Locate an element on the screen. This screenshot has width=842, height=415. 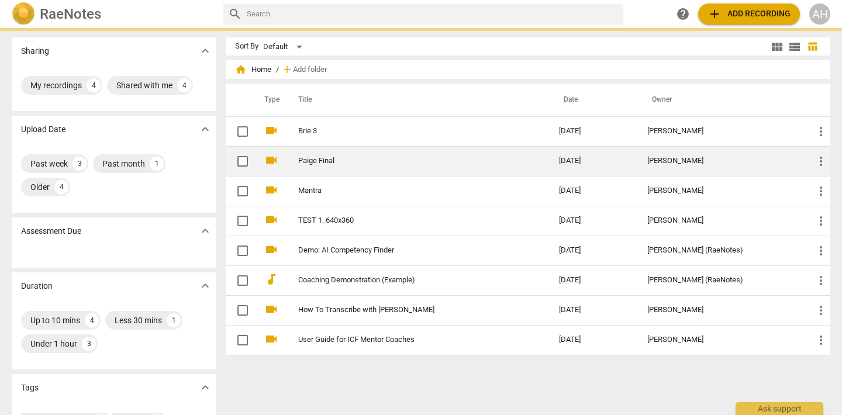
div: My recordings is located at coordinates (56, 85).